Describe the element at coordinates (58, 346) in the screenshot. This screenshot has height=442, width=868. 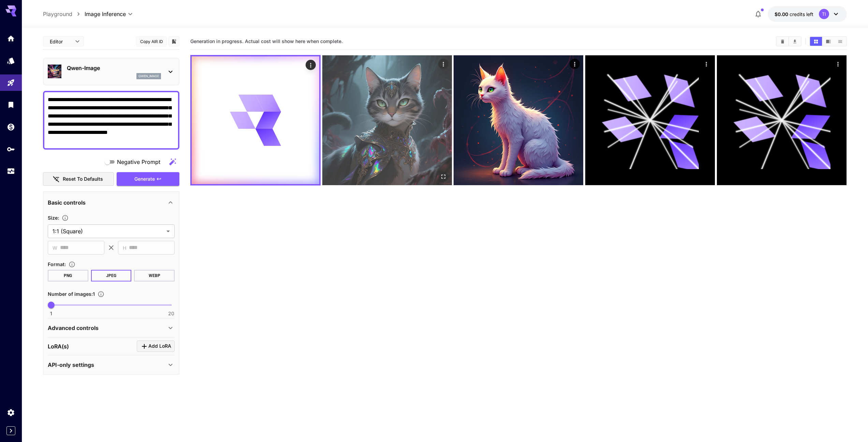
I see `p: LoRA(s)` at that location.